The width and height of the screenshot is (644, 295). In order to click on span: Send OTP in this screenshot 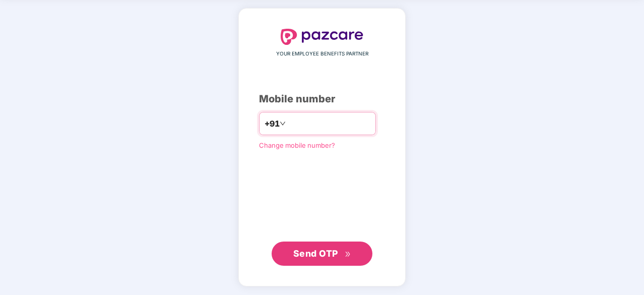, I will do `click(316, 253)`.